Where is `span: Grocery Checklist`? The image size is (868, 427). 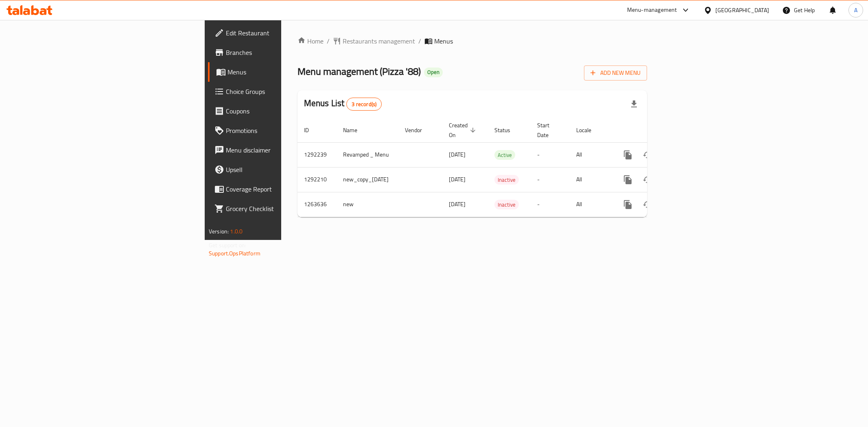 span: Grocery Checklist is located at coordinates (284, 209).